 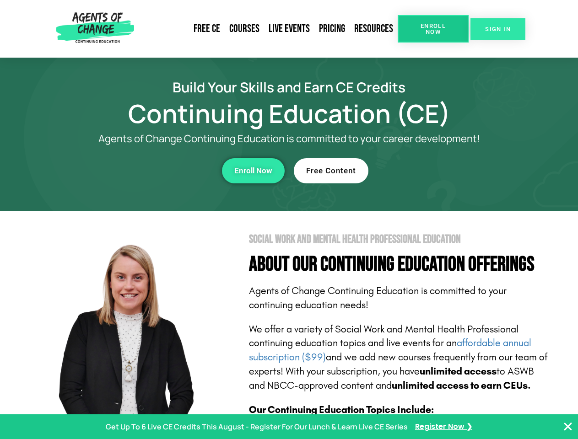 I want to click on p: Get Up To 6 Live CE Credits This August - Register For Our Lunch & Learn Live CE Series, so click(x=257, y=427).